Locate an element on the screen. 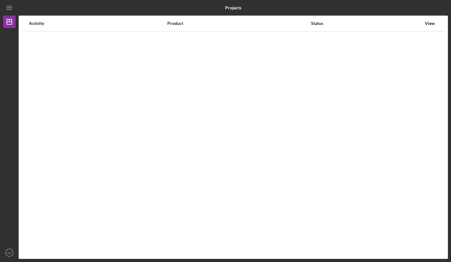 The image size is (451, 262). b: Projects is located at coordinates (234, 8).